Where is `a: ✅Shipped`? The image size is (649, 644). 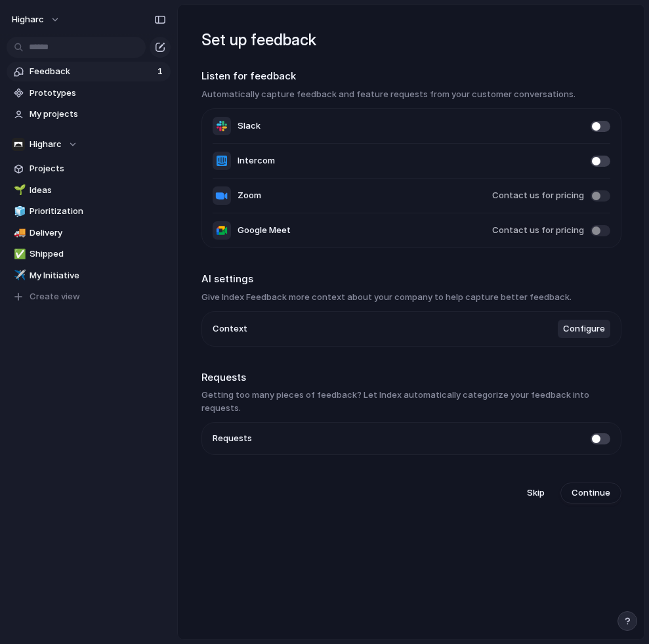
a: ✅Shipped is located at coordinates (88, 254).